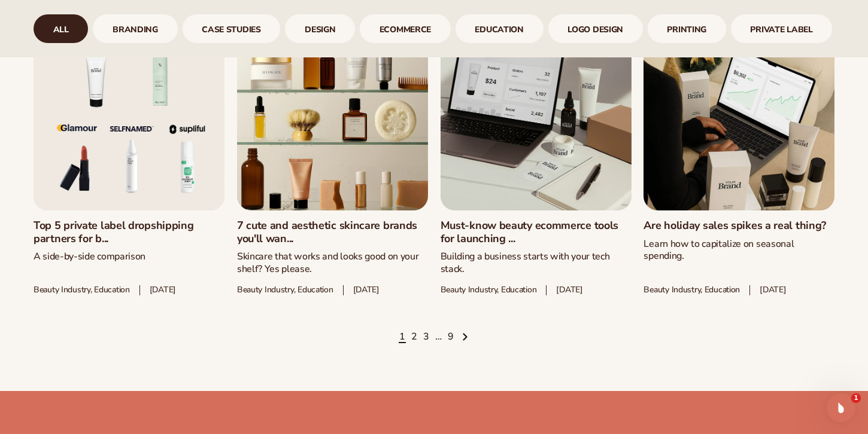 This screenshot has width=868, height=434. Describe the element at coordinates (405, 29) in the screenshot. I see `a: ecommerce` at that location.